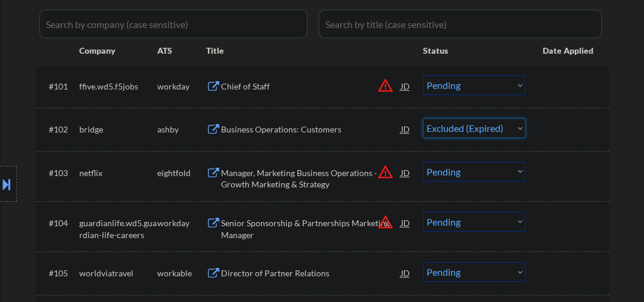  What do you see at coordinates (311, 178) in the screenshot?
I see `div: Manager, Marketing Business Operations - Growth Marketing & Strategy` at bounding box center [311, 178].